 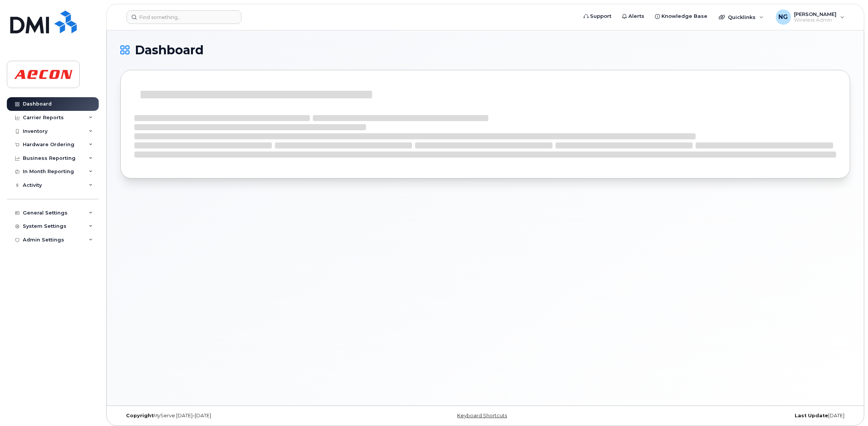 What do you see at coordinates (482, 415) in the screenshot?
I see `a: Keyboard Shortcuts` at bounding box center [482, 415].